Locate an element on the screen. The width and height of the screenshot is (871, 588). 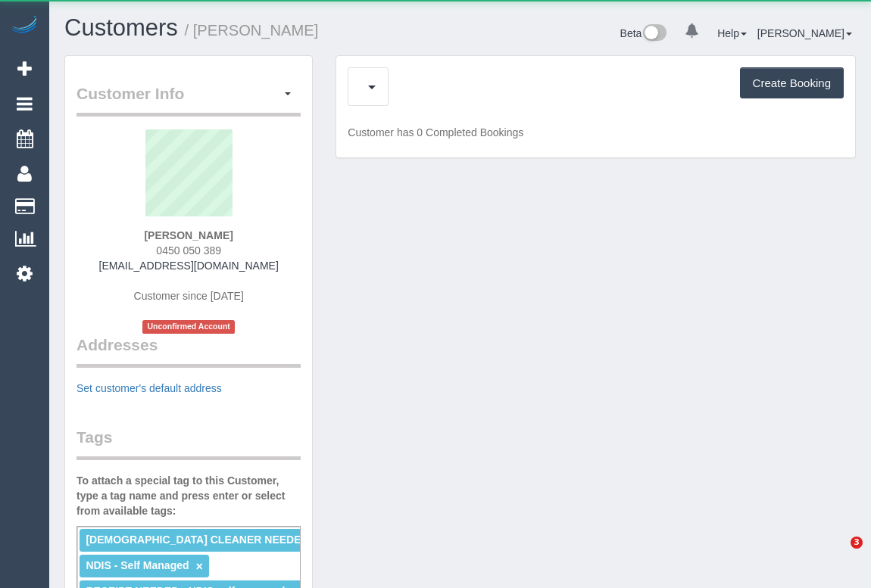
legend: Tags is located at coordinates (189, 443).